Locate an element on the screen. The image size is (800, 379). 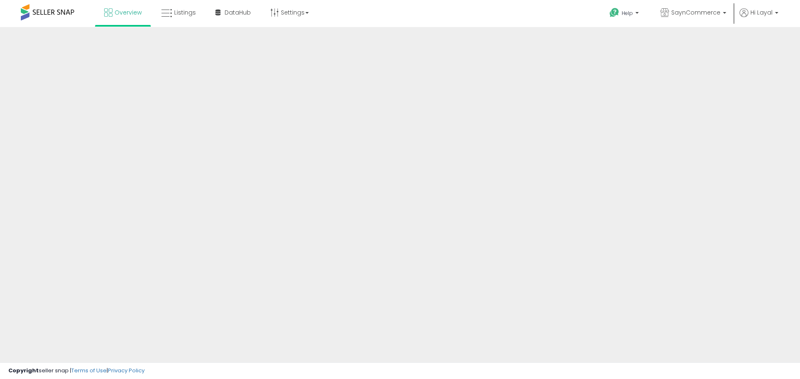
span: Overview is located at coordinates (128, 12).